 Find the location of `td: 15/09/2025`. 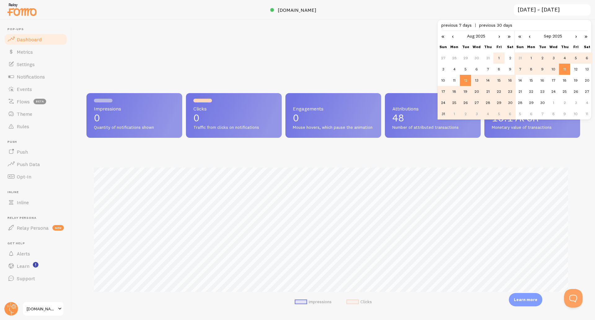

td: 15/09/2025 is located at coordinates (531, 80).